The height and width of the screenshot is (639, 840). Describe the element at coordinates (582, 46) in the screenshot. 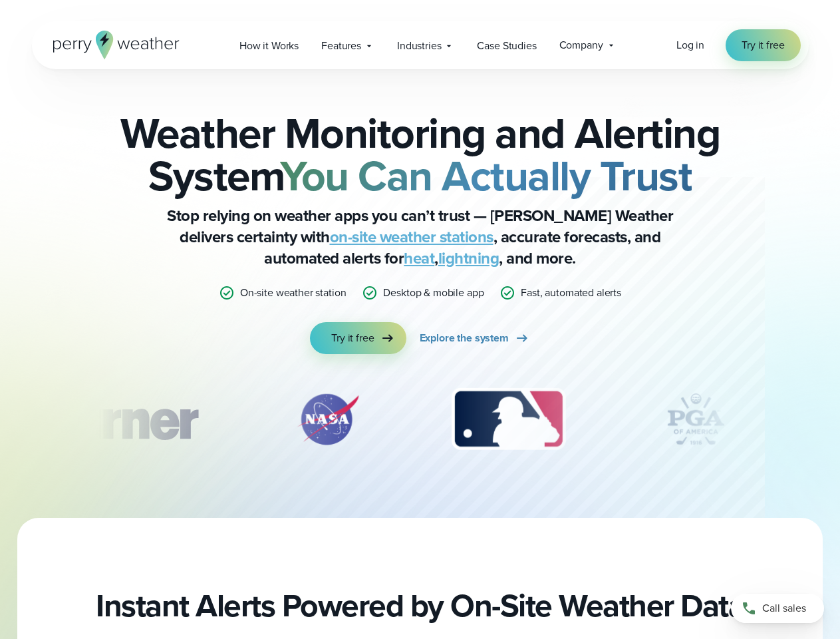

I see `span: Company` at that location.